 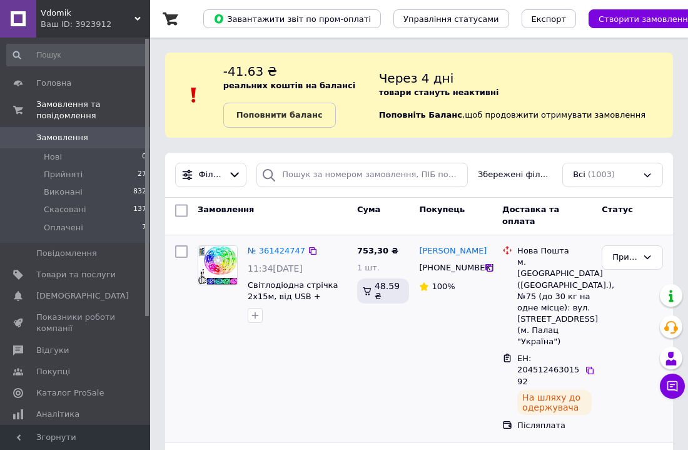 What do you see at coordinates (218, 265) in the screenshot?
I see `img: Фото товару` at bounding box center [218, 265].